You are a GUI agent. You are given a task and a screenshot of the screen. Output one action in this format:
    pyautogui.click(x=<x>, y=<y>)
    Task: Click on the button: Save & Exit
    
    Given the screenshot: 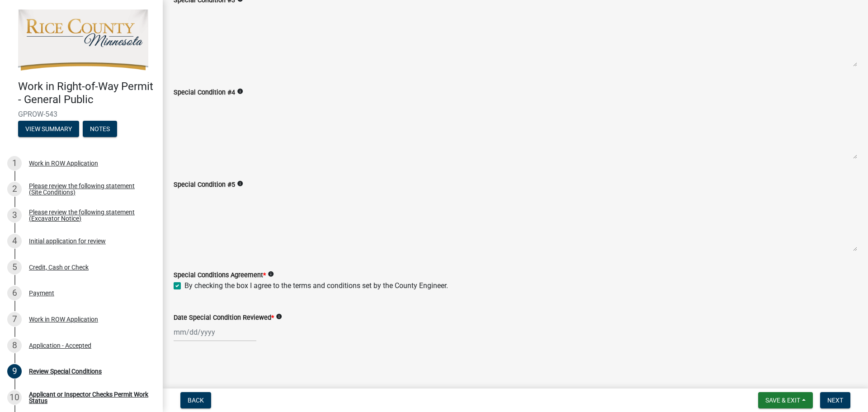 What is the action you would take?
    pyautogui.click(x=785, y=401)
    